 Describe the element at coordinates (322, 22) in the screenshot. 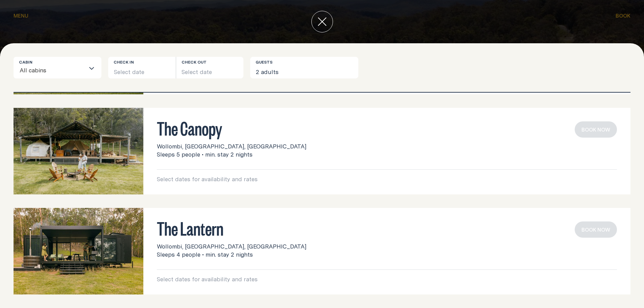

I see `button: close` at that location.